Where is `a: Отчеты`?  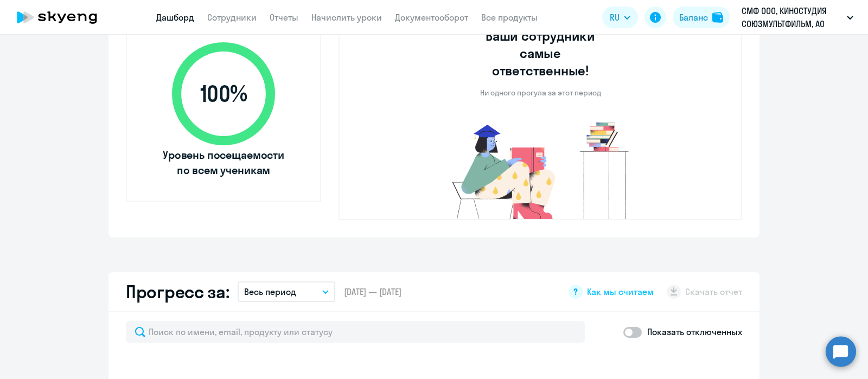
a: Отчеты is located at coordinates (284, 17).